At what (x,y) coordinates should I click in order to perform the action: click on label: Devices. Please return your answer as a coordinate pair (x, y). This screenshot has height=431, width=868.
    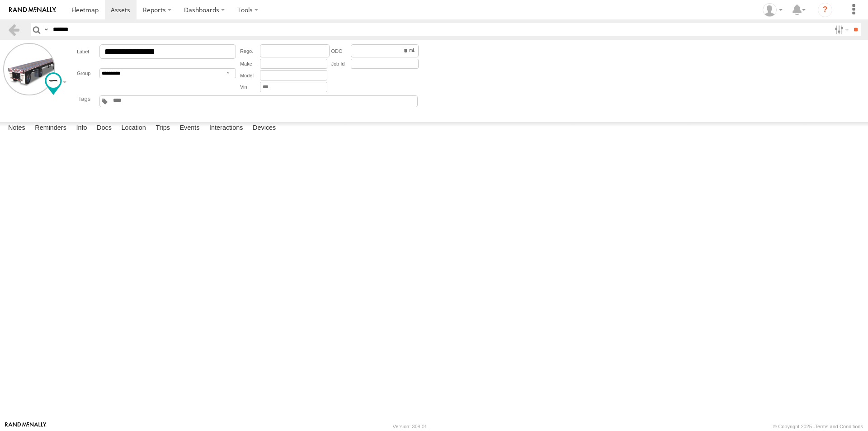
    Looking at the image, I should click on (264, 128).